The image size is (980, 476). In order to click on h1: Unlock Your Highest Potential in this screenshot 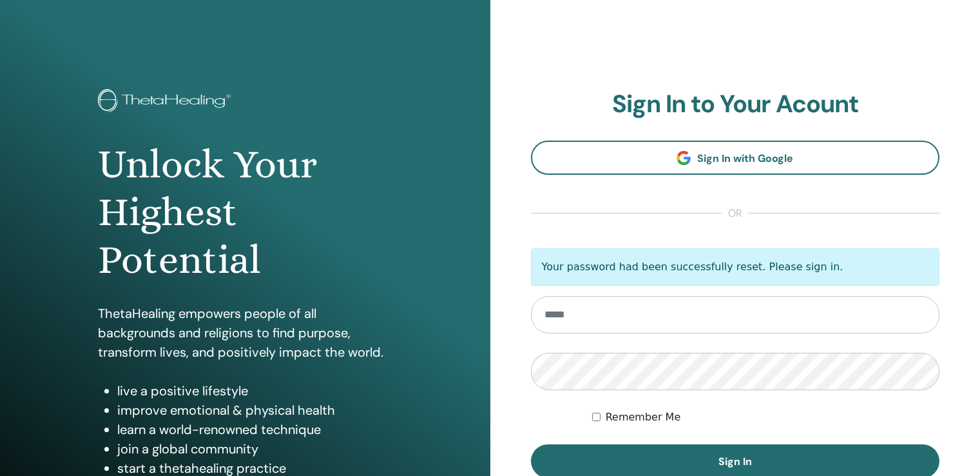, I will do `click(245, 212)`.